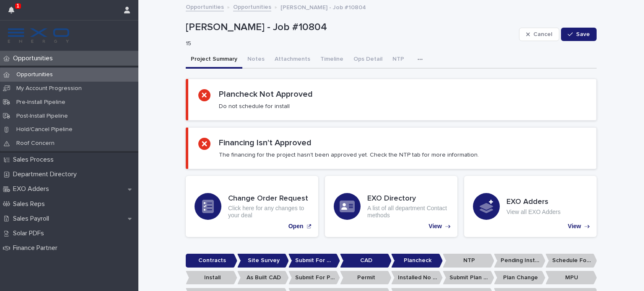  Describe the element at coordinates (33, 189) in the screenshot. I see `p: EXO Adders` at that location.